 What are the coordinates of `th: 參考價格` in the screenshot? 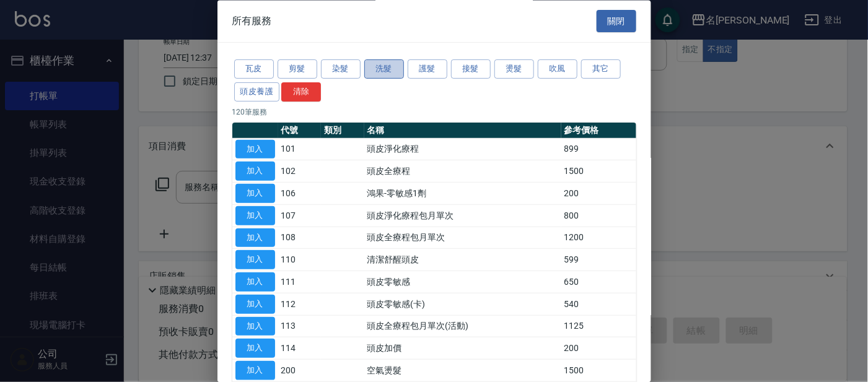 It's located at (598, 130).